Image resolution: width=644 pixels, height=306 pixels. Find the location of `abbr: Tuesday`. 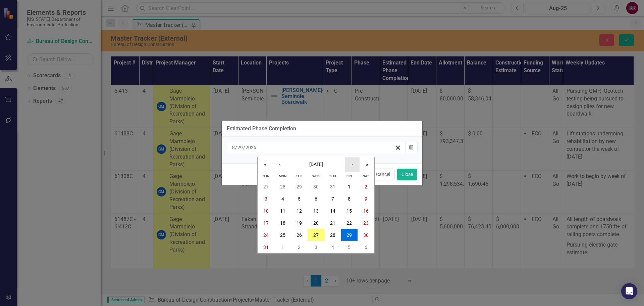

abbr: Tuesday is located at coordinates (299, 176).